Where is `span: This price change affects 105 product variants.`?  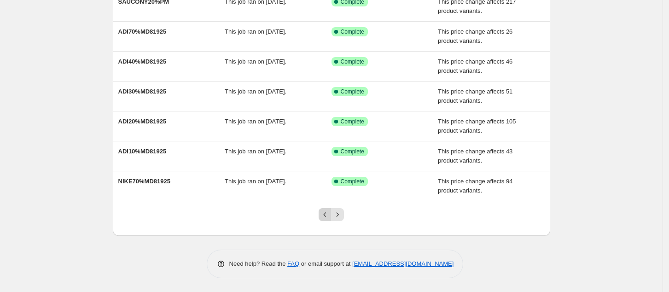 span: This price change affects 105 product variants. is located at coordinates (477, 126).